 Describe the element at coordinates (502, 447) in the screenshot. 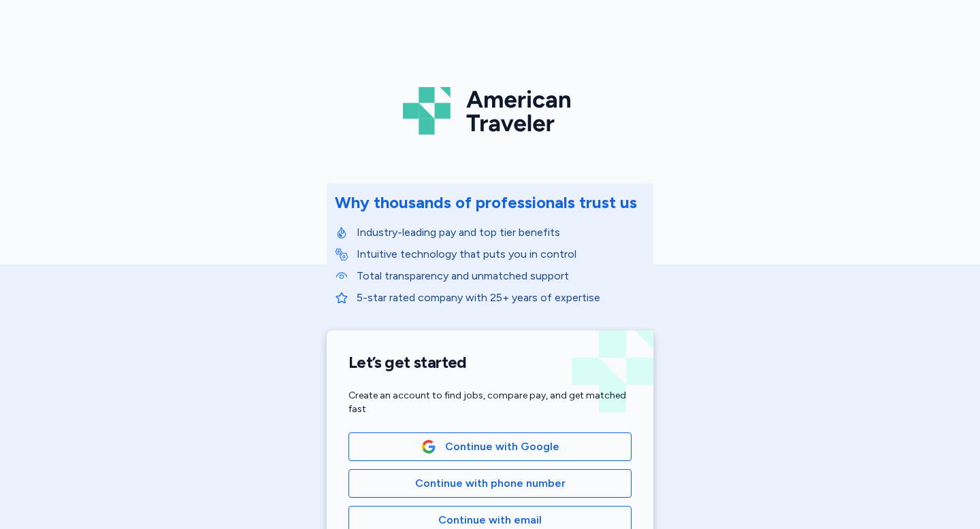

I see `span: Continue with Google` at that location.